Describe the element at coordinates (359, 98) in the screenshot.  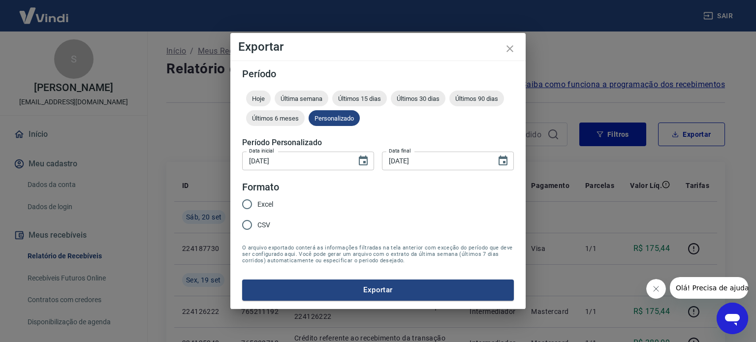
I see `span: Últimos 15 dias` at that location.